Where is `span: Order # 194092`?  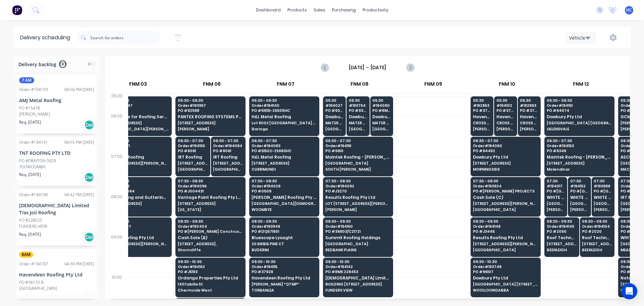
span: Order # 194092 is located at coordinates (358, 186).